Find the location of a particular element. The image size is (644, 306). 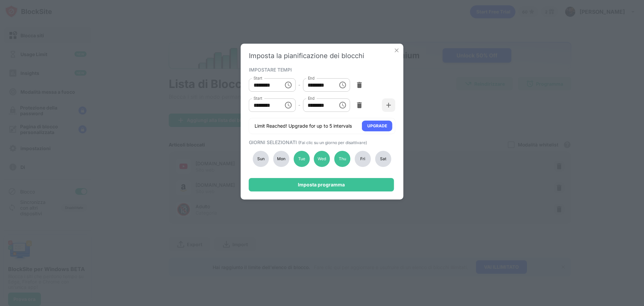

div: IMPOSTARE TEMPI is located at coordinates (321, 69).